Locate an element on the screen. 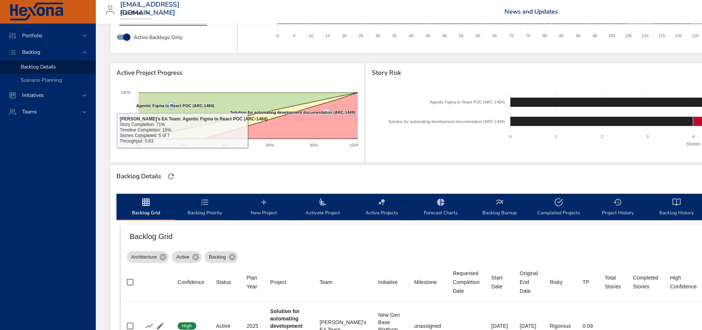 The image size is (702, 330). div: Backlog Details is located at coordinates (139, 177).